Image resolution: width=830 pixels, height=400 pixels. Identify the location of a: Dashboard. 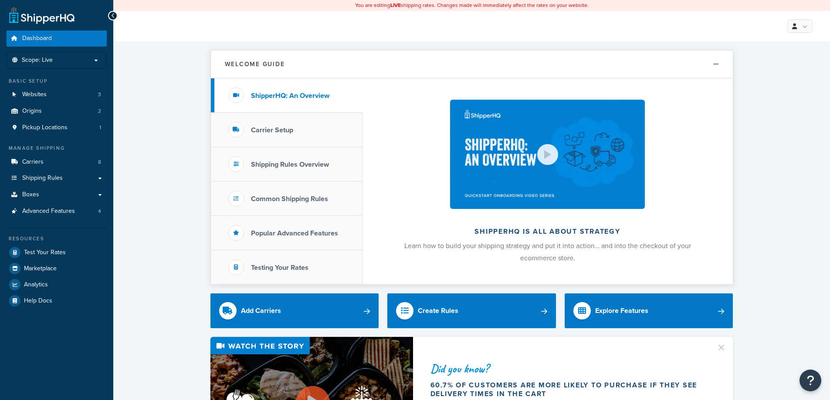
(57, 38).